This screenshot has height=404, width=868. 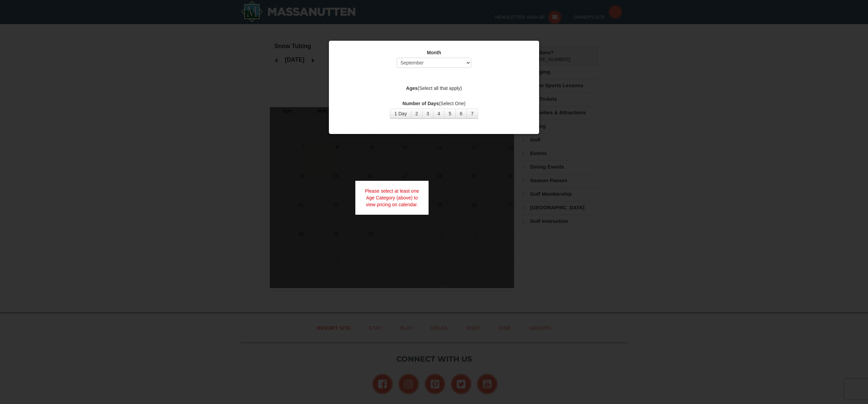 I want to click on button: 1 Day, so click(x=401, y=114).